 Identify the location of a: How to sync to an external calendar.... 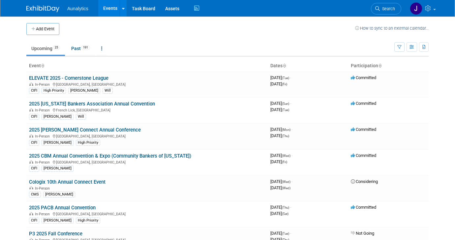
(392, 28).